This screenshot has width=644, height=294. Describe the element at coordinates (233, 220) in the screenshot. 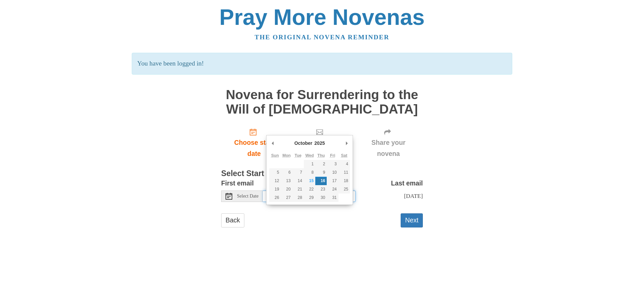

I see `a: Back` at that location.